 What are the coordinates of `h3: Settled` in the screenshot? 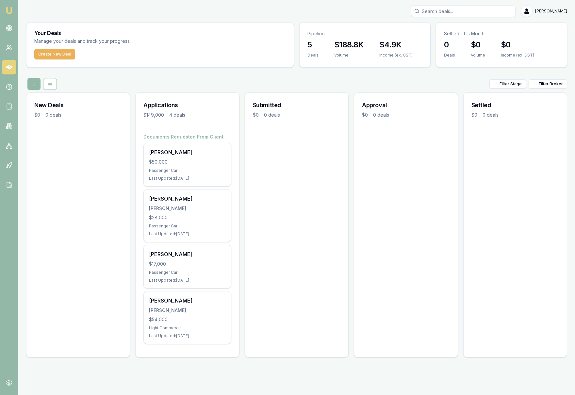 It's located at (515, 105).